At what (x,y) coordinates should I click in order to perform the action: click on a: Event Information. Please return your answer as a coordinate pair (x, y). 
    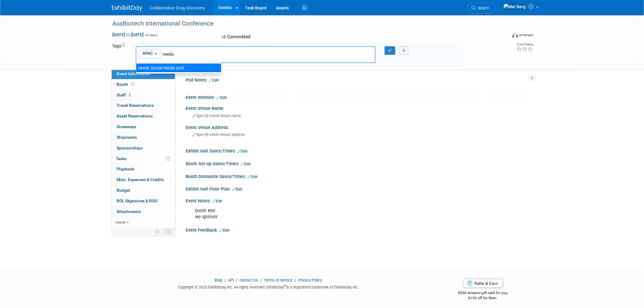
    Looking at the image, I should click on (143, 74).